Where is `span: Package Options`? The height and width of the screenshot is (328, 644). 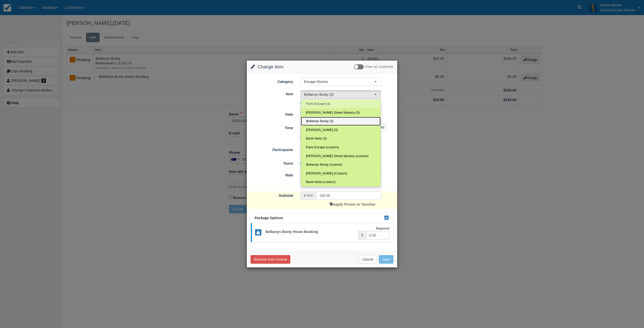 span: Package Options is located at coordinates (269, 218).